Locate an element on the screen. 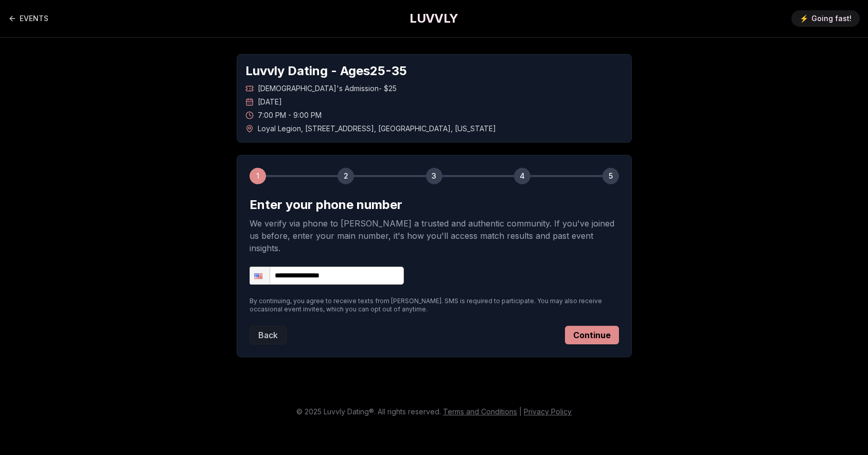 This screenshot has width=868, height=455. a: LUVVLY is located at coordinates (434, 18).